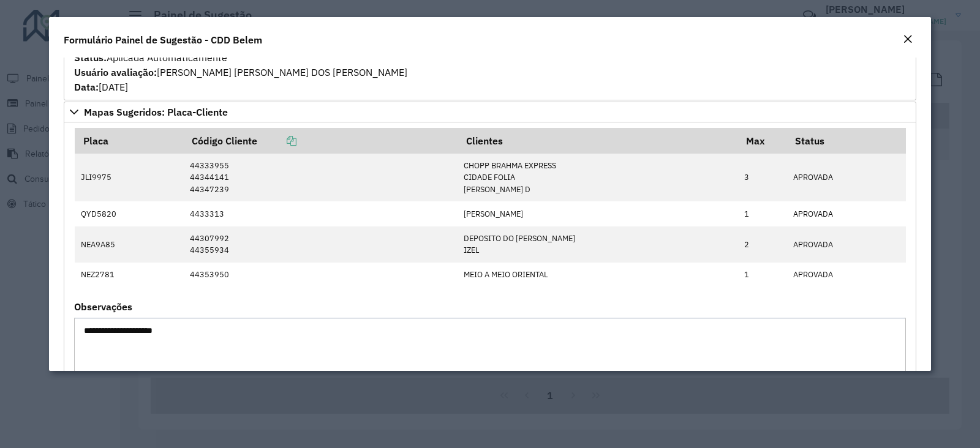 The image size is (980, 448). Describe the element at coordinates (103, 307) in the screenshot. I see `label: Observações` at that location.